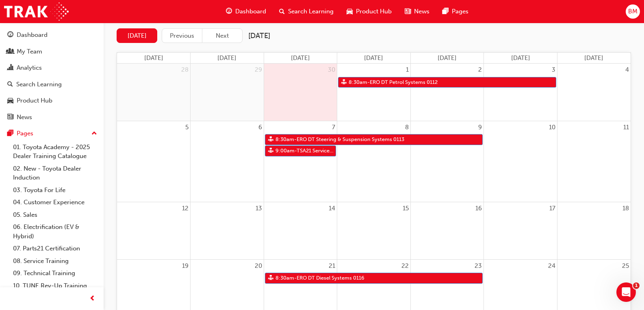  I want to click on span: Product Hub, so click(374, 12).